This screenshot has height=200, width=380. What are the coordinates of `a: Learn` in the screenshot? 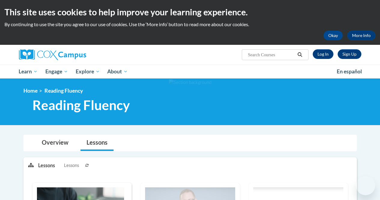 It's located at (28, 71).